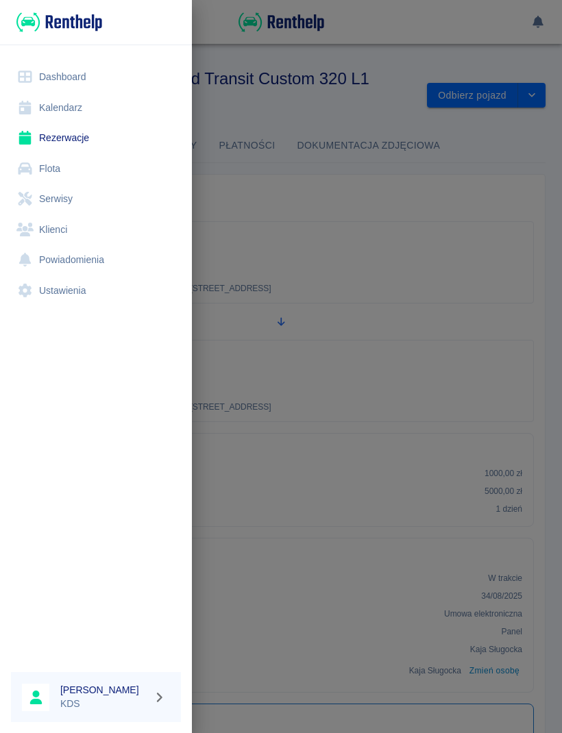  I want to click on p: KDS, so click(104, 703).